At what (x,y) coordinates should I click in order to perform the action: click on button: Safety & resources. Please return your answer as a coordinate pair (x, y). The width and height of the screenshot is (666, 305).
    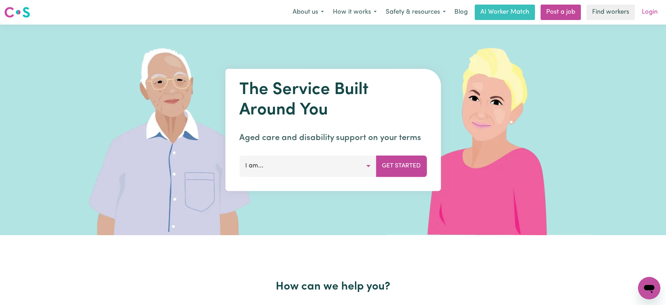
    Looking at the image, I should click on (416, 12).